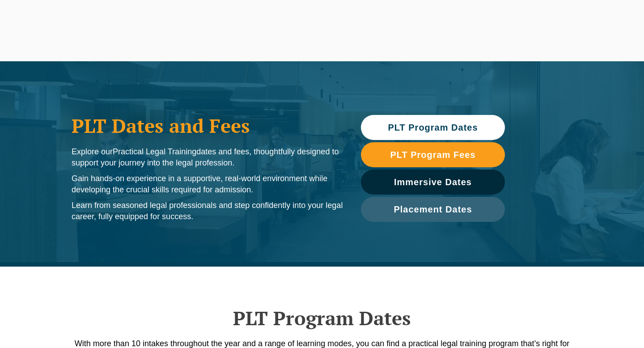 The width and height of the screenshot is (644, 348). What do you see at coordinates (433, 182) in the screenshot?
I see `a: Immersive Dates` at bounding box center [433, 182].